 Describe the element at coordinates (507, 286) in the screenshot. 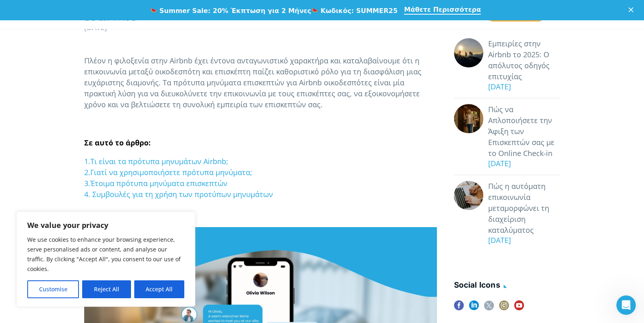

I see `h4: social icons` at that location.